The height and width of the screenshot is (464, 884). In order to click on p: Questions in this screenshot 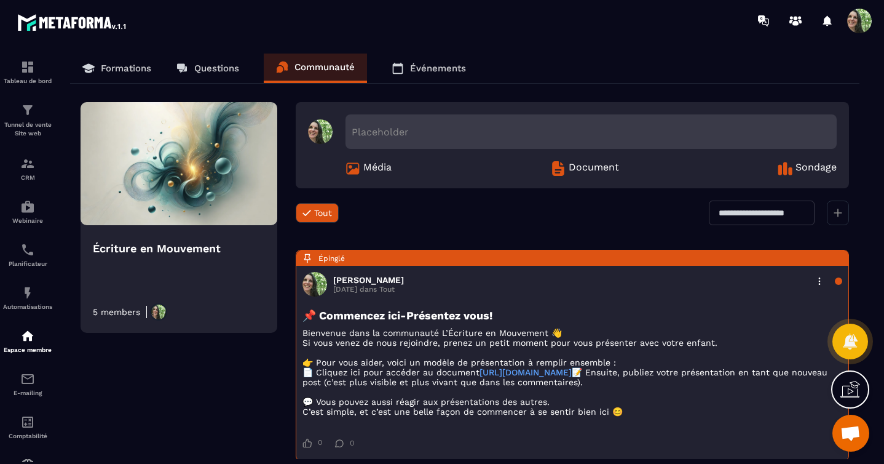, I will do `click(216, 68)`.